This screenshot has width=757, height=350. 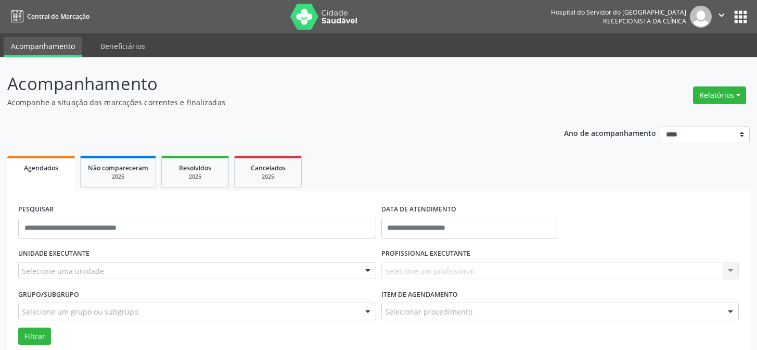 I want to click on span: Selecione um grupo ou subgrupo, so click(x=80, y=311).